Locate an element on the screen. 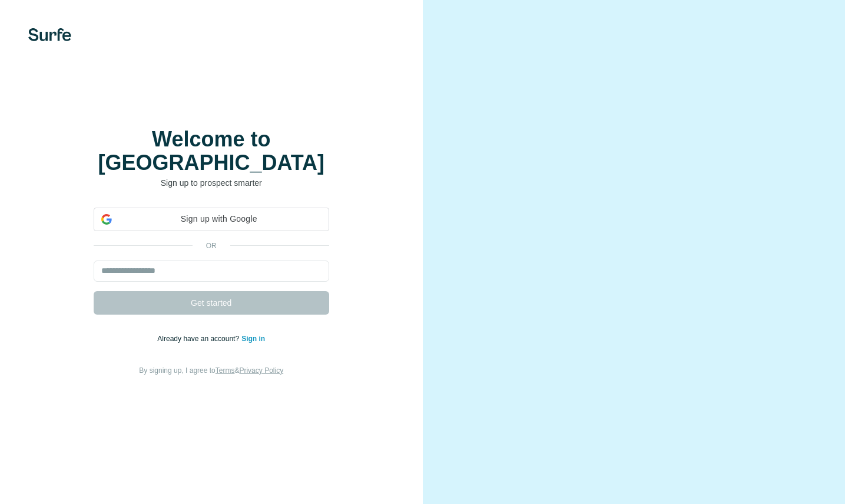 The width and height of the screenshot is (845, 504). div: Sign up with Google is located at coordinates (211, 220).